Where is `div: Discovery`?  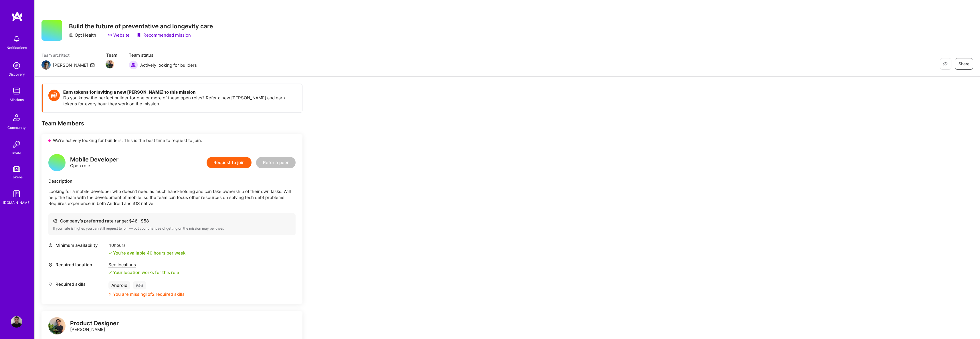 div: Discovery is located at coordinates (16, 74).